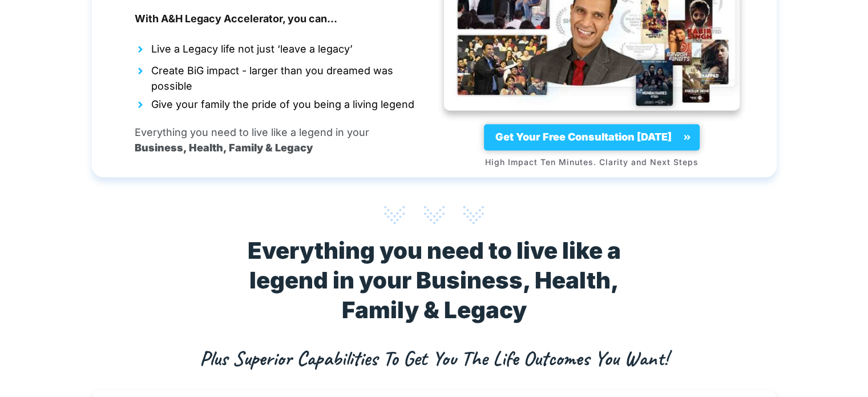 The height and width of the screenshot is (397, 868). I want to click on span: Create BiG impact - larger than you dreamed was possible, so click(288, 77).